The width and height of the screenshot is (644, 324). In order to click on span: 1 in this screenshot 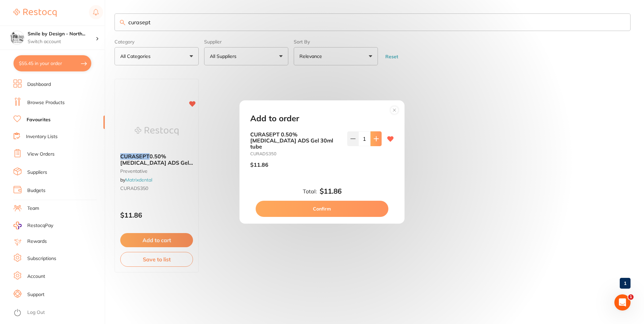, I will do `click(631, 297)`.